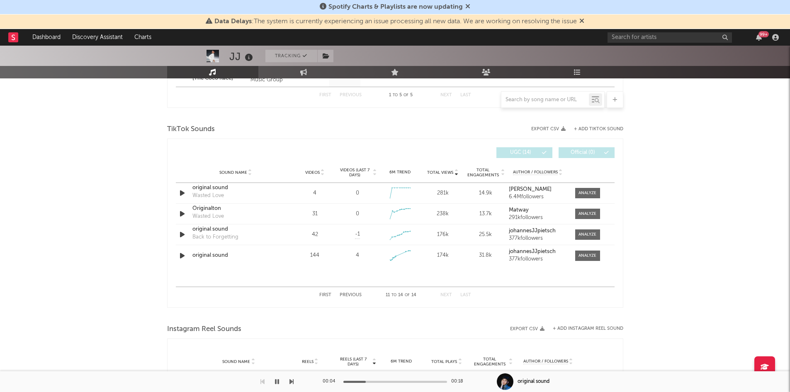 This screenshot has height=392, width=790. What do you see at coordinates (97, 37) in the screenshot?
I see `a: Discovery Assistant` at bounding box center [97, 37].